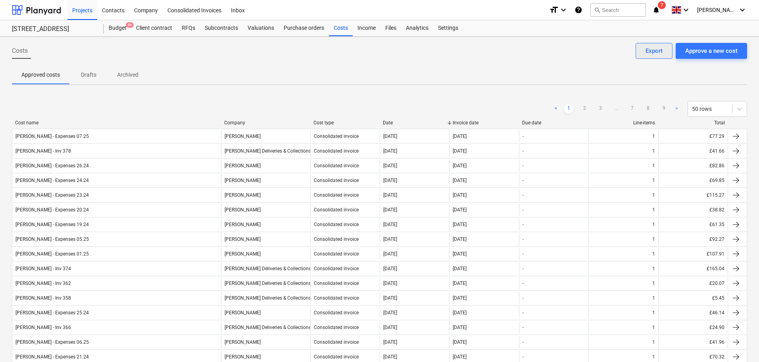 This screenshot has height=362, width=759. I want to click on div: Invoice date, so click(485, 123).